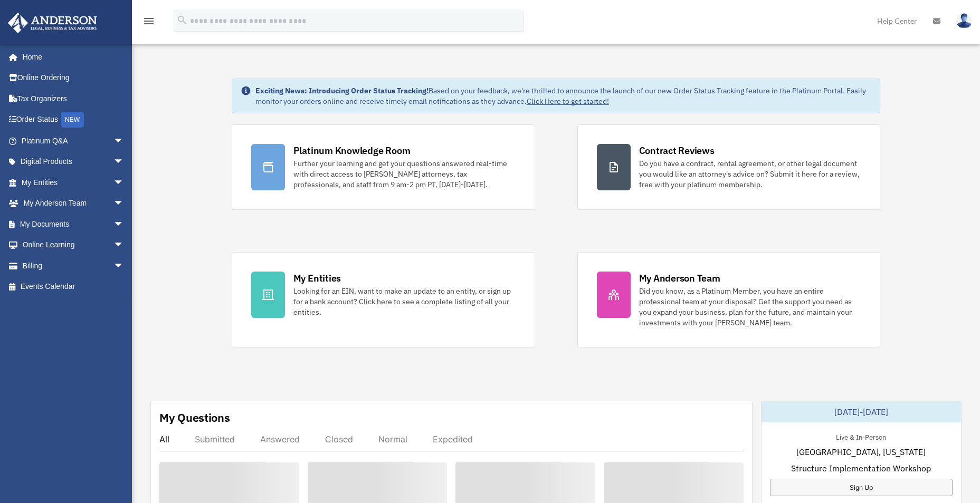 The image size is (980, 503). Describe the element at coordinates (182, 20) in the screenshot. I see `i: search` at that location.